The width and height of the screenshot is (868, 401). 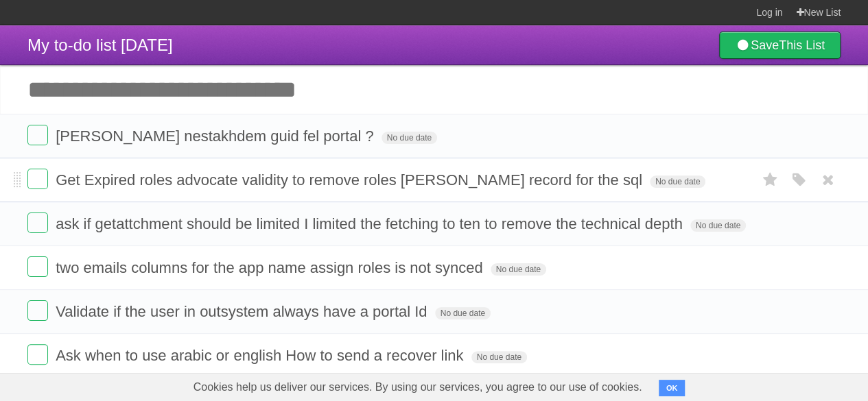 What do you see at coordinates (779, 45) in the screenshot?
I see `a: SaveThis List` at bounding box center [779, 45].